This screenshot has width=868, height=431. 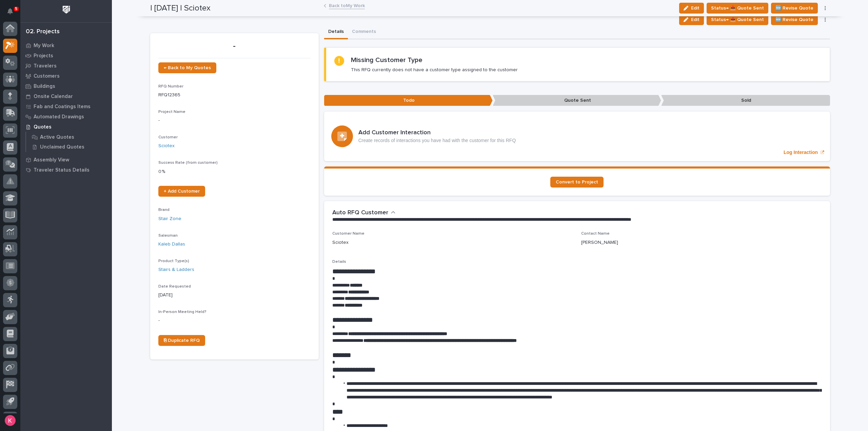 I want to click on a: Onsite Calendar, so click(x=66, y=96).